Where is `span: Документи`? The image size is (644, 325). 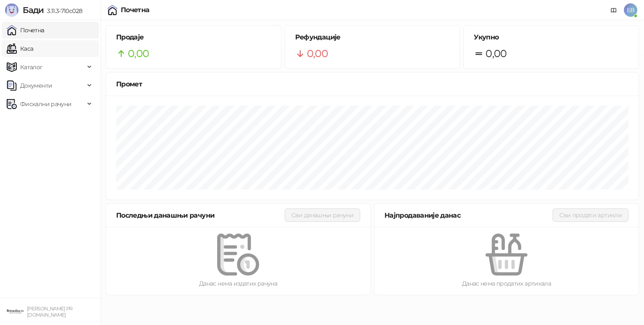
span: Документи is located at coordinates (36, 86).